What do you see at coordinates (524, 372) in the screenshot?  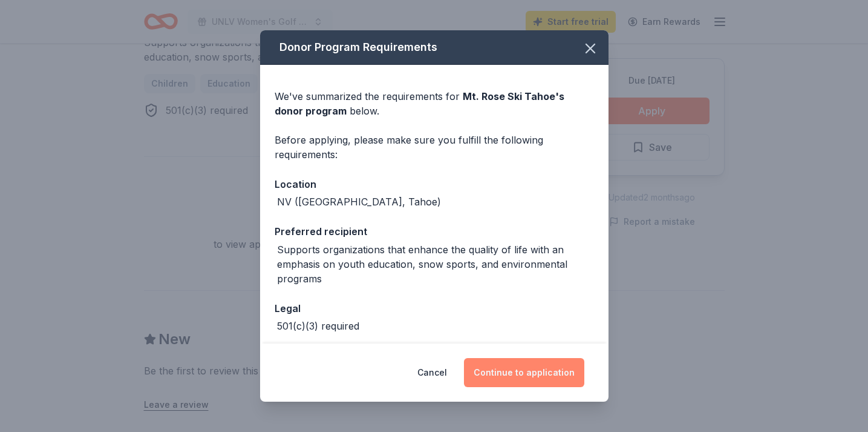 I see `button: Continue to application` at bounding box center [524, 372].